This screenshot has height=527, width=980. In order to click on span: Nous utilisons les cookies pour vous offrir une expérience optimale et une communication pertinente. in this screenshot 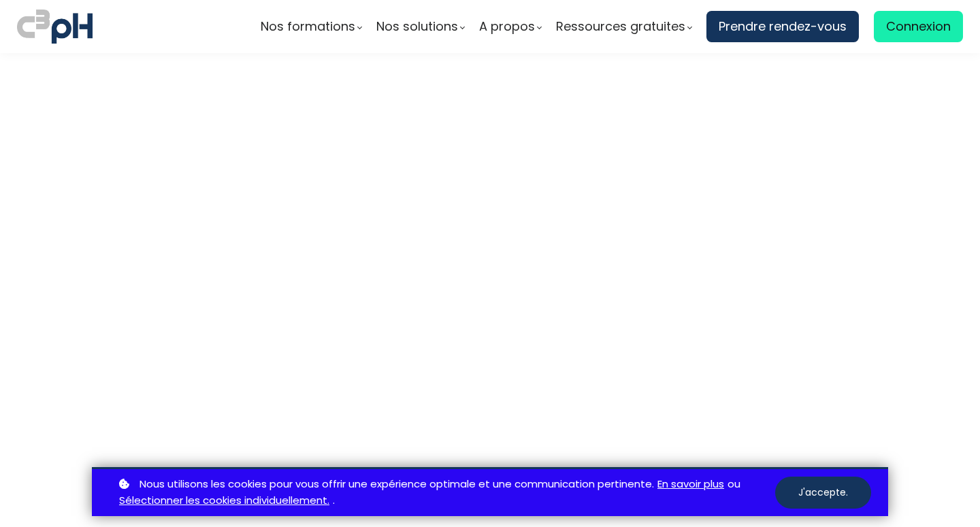, I will do `click(397, 484)`.